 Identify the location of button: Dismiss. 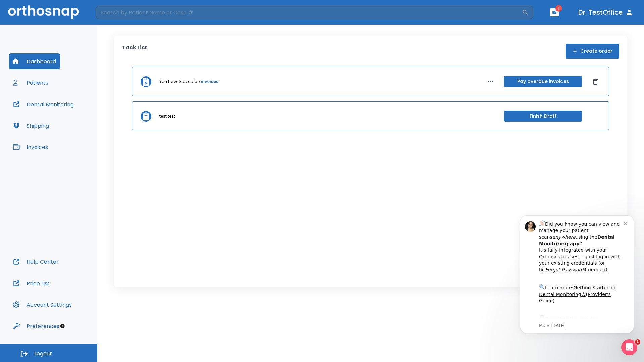
(595, 82).